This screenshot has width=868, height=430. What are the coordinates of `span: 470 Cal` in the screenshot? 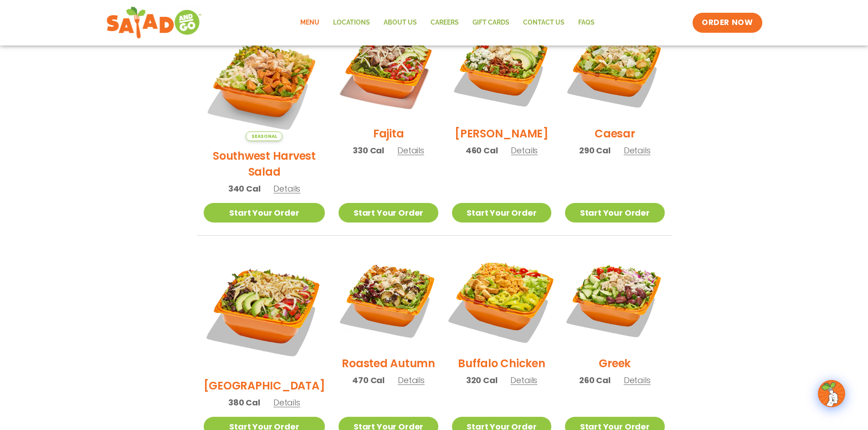 It's located at (368, 380).